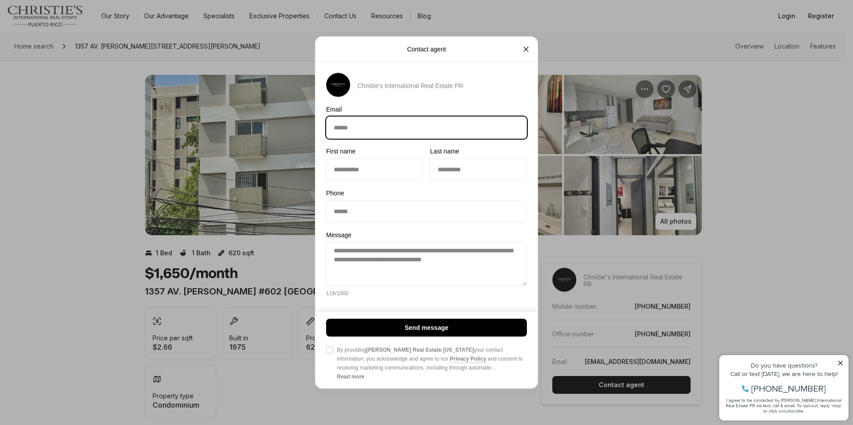 This screenshot has height=425, width=853. I want to click on label: First name, so click(374, 152).